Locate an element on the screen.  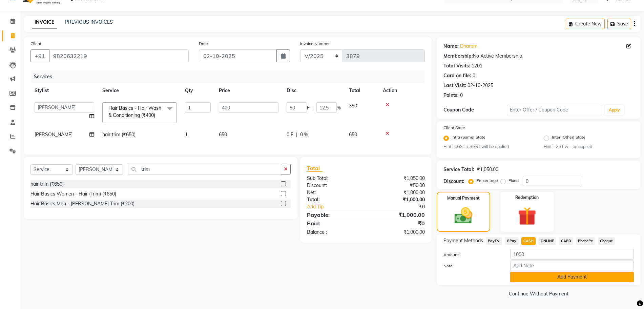
div: 02-10-2025 is located at coordinates (480, 85).